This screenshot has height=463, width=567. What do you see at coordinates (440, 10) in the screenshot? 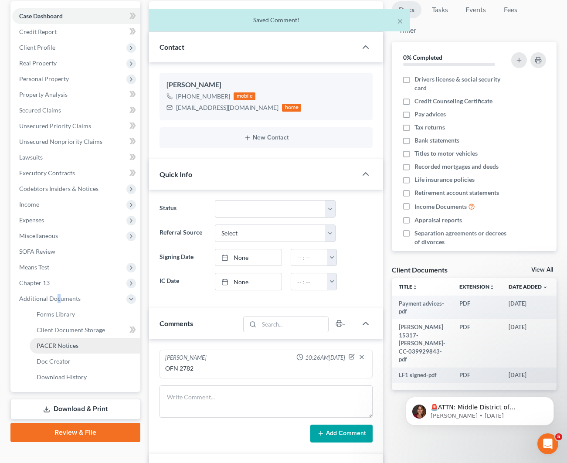
I see `a: Tasks` at bounding box center [440, 10].